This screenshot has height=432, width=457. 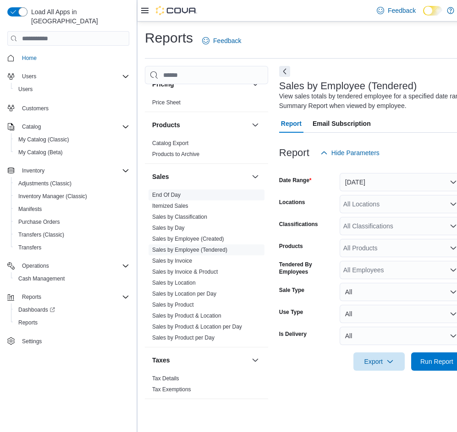 What do you see at coordinates (184, 294) in the screenshot?
I see `a: Sales by Location per Day` at bounding box center [184, 294].